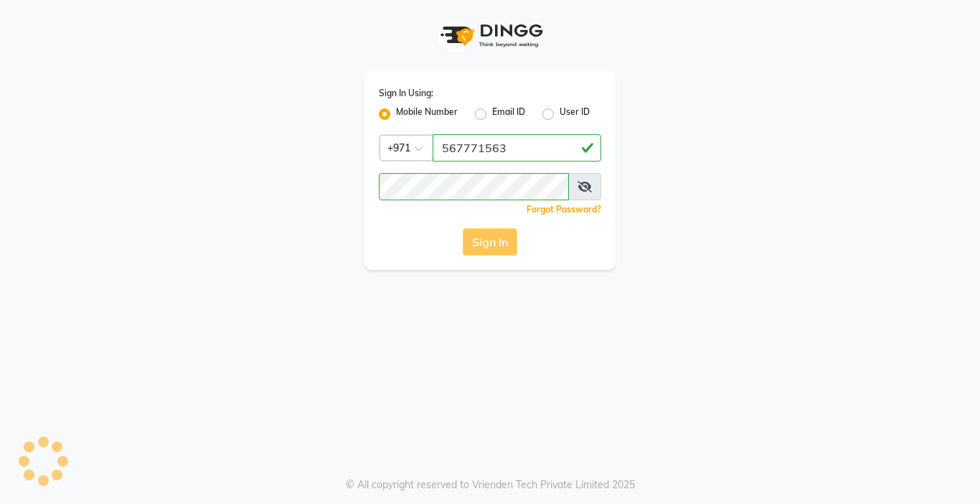 The width and height of the screenshot is (980, 504). I want to click on a: Forgot Password?, so click(564, 209).